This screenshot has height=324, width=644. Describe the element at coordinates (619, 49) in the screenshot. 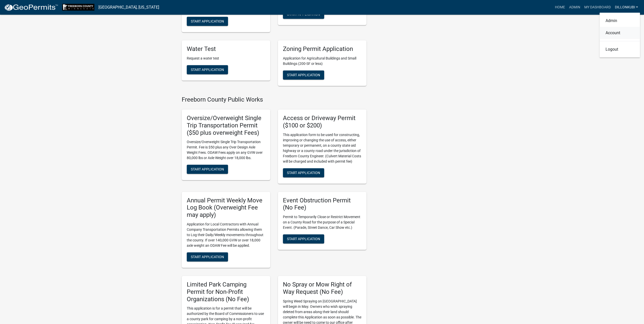

I see `a: Logout` at that location.